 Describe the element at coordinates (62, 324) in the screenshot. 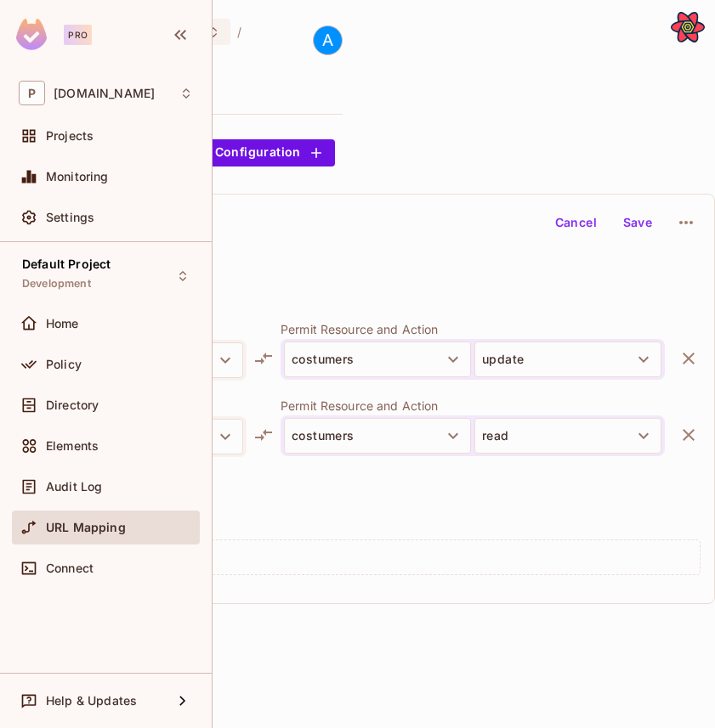

I see `span: Home` at that location.